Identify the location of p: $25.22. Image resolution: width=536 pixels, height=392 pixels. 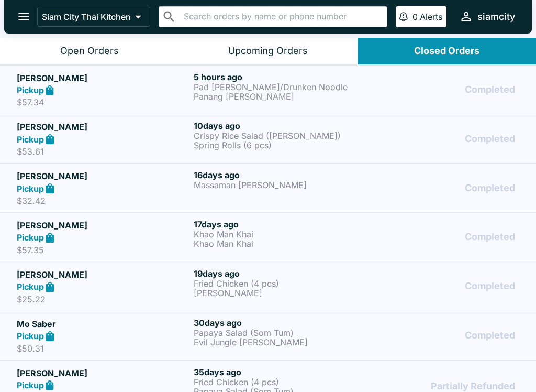
(103, 299).